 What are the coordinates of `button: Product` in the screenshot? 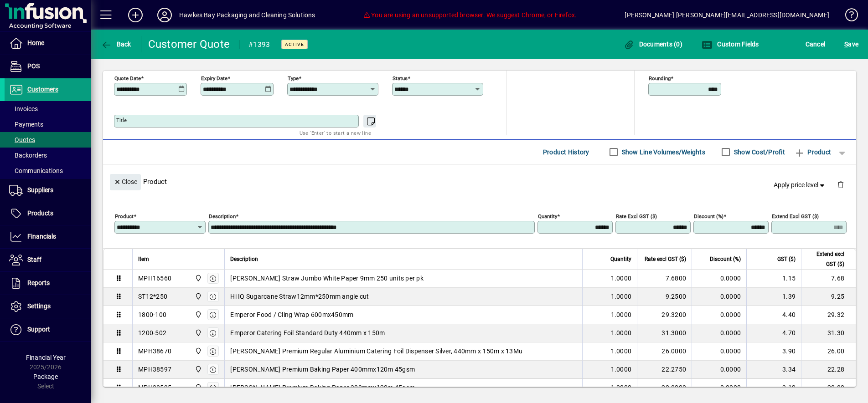 It's located at (812, 152).